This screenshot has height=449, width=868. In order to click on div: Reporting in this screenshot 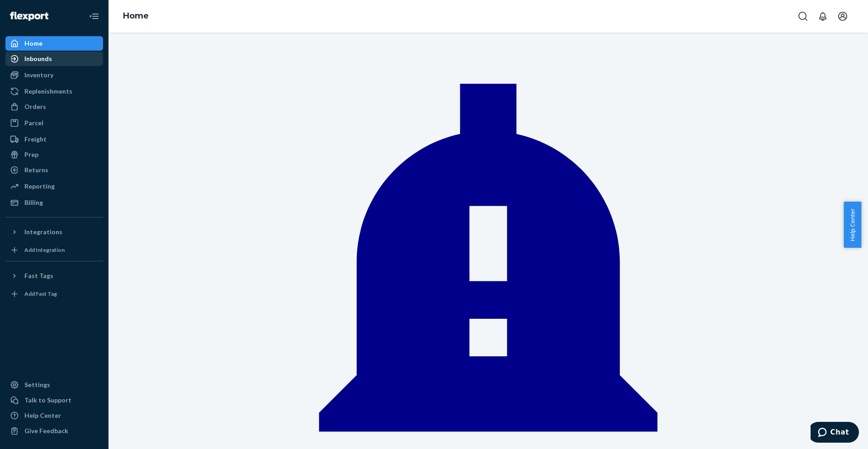, I will do `click(39, 186)`.